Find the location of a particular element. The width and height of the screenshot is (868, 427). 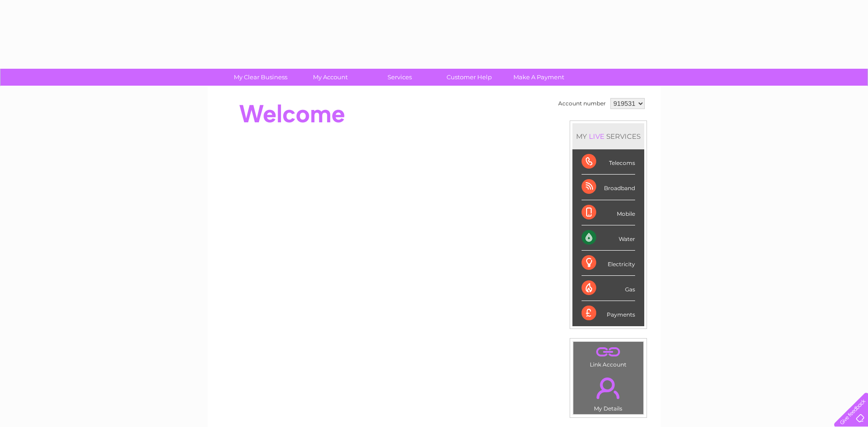

div: MY SERVICES is located at coordinates (608, 136).